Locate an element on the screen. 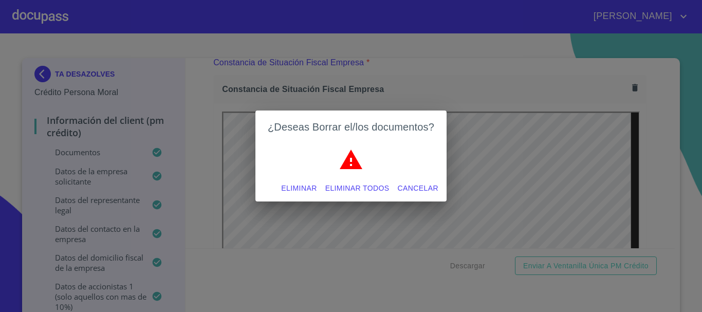  button: Eliminar is located at coordinates (298, 188).